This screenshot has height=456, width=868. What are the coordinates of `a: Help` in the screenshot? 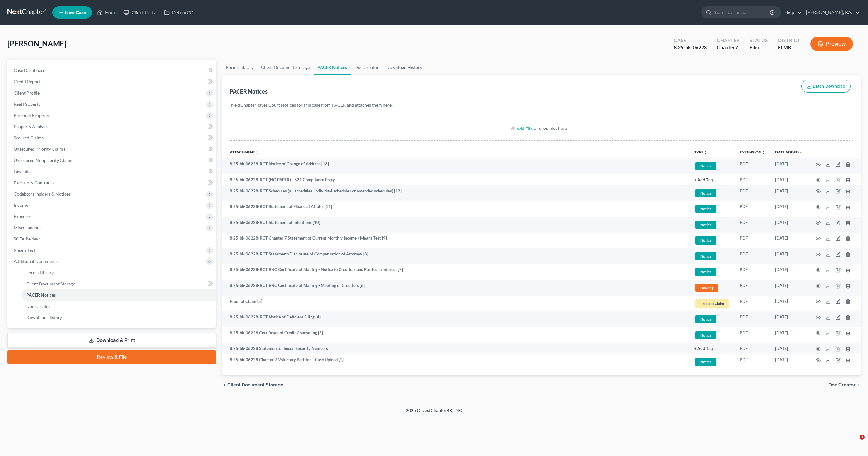 It's located at (792, 13).